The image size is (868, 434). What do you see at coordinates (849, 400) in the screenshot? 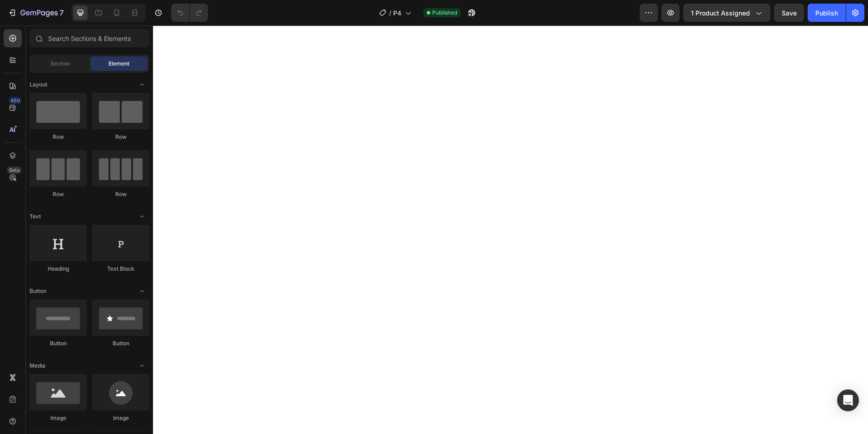
I see `div: Open Intercom Messenger` at bounding box center [849, 400].